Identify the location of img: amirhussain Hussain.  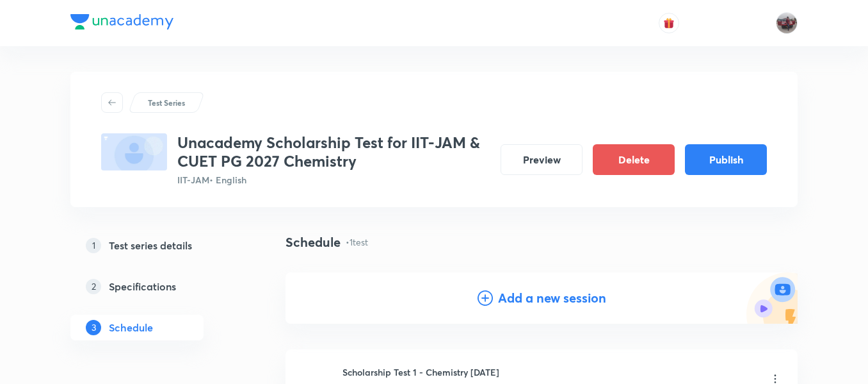
(787, 23).